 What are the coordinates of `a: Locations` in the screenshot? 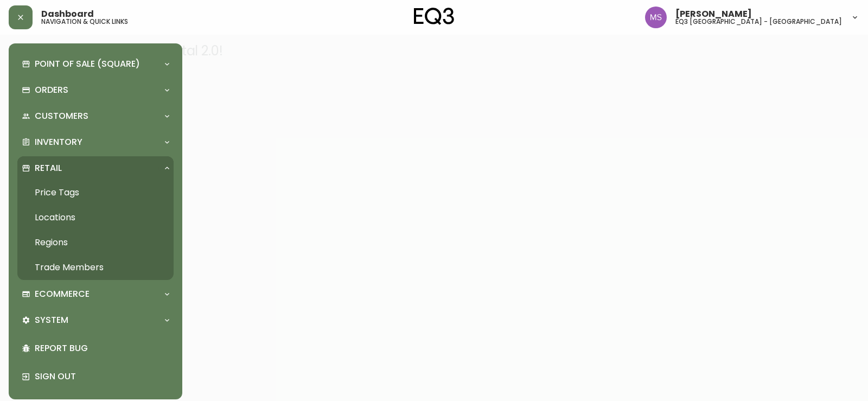 It's located at (95, 217).